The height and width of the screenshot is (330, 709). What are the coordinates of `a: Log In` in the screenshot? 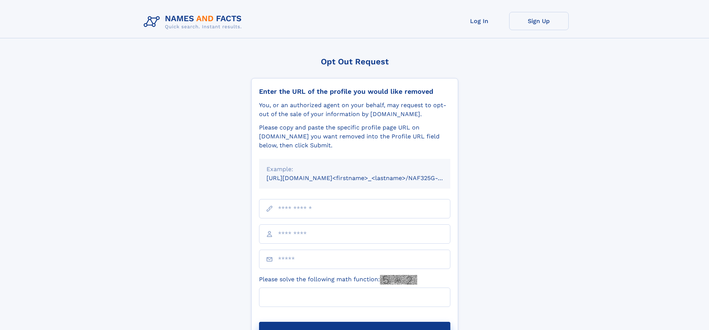 It's located at (479, 21).